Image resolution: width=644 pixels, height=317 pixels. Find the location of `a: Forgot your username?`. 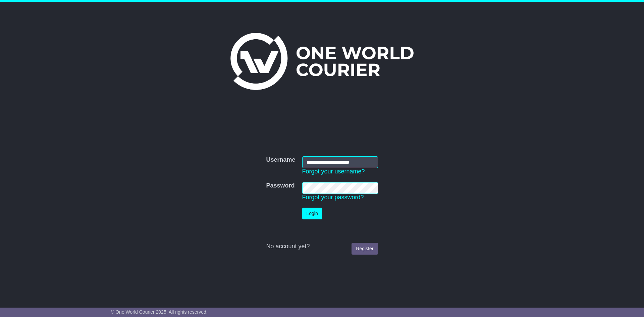

a: Forgot your username? is located at coordinates (334, 172).